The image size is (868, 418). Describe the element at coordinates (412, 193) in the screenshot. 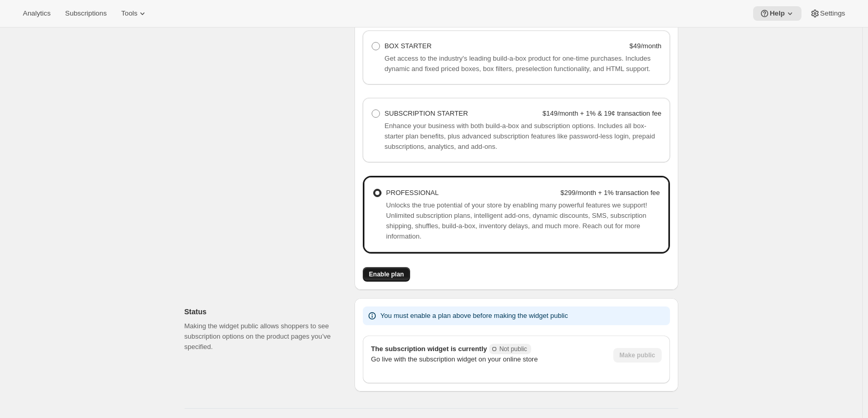

I see `span: PROFESSIONAL` at that location.